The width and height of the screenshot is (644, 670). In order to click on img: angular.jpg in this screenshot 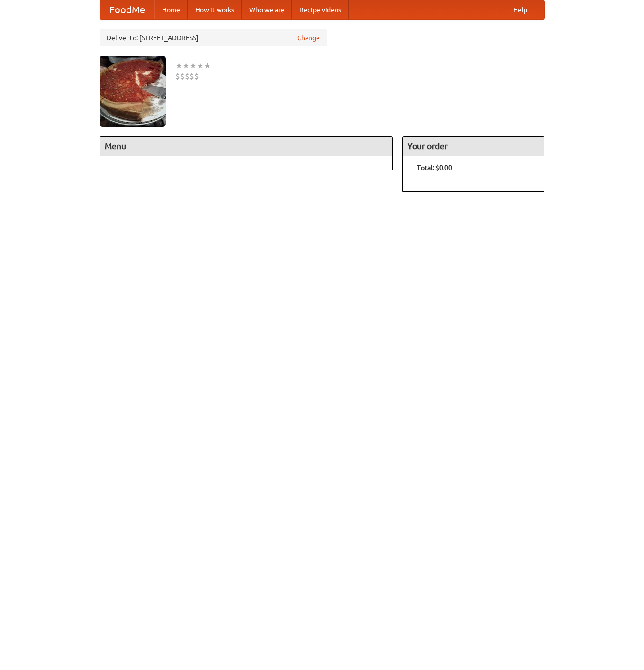, I will do `click(132, 91)`.